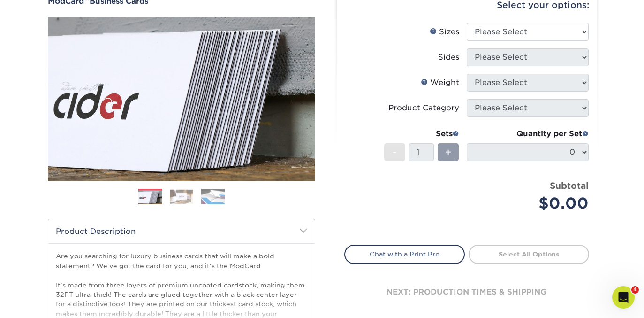 The width and height of the screenshot is (644, 318). Describe the element at coordinates (531, 203) in the screenshot. I see `div: $0.00` at that location.